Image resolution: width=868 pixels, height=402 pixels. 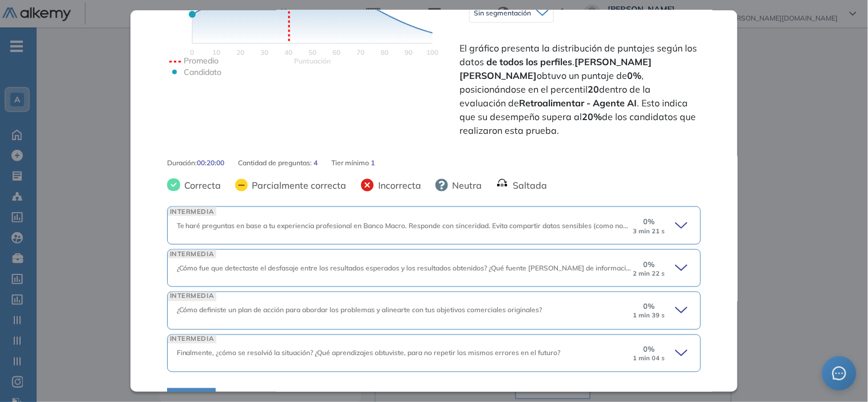 I want to click on text: 90, so click(x=408, y=52).